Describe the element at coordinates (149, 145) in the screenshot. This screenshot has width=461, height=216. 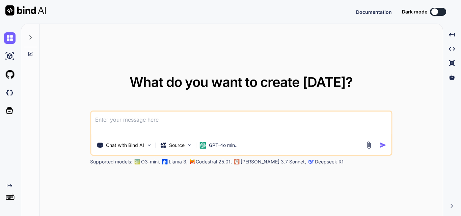
I see `img: Pick Tools` at that location.